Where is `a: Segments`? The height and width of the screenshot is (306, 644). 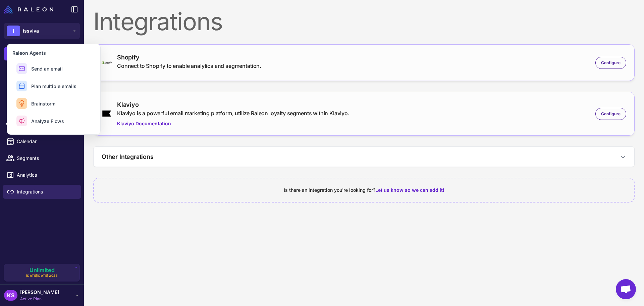 a: Segments is located at coordinates (42, 158).